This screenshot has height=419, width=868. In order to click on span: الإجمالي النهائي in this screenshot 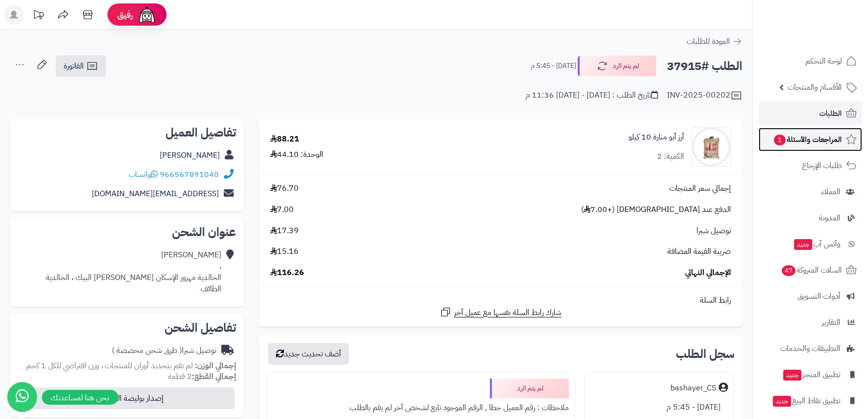, I will do `click(708, 272)`.